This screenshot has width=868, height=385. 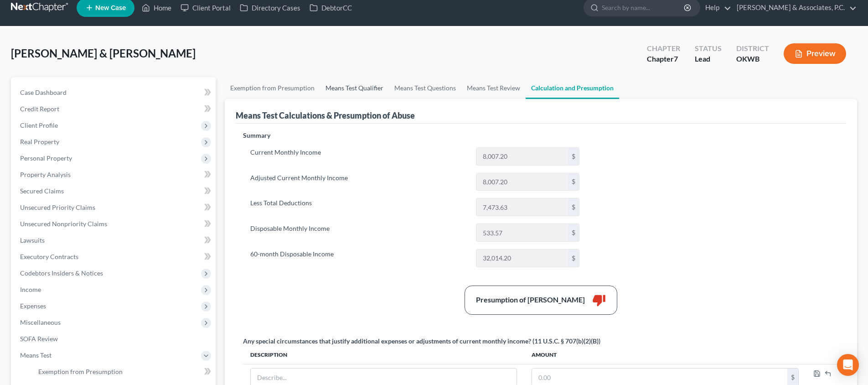 What do you see at coordinates (114, 224) in the screenshot?
I see `a: Unsecured Nonpriority Claims` at bounding box center [114, 224].